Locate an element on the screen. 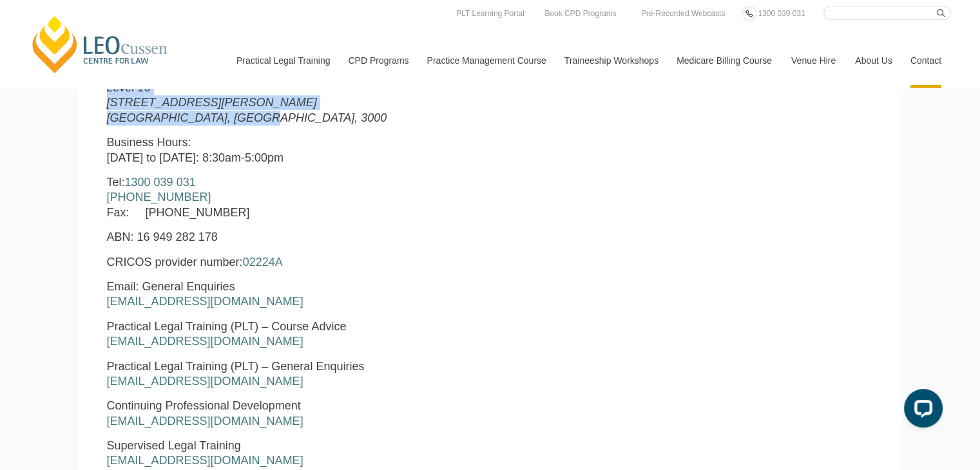  p: Supervised Legal Training is located at coordinates (326, 454).